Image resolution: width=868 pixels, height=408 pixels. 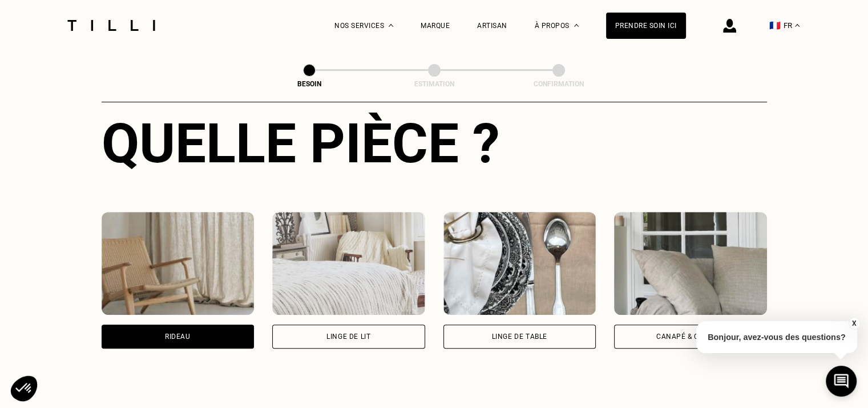 I want to click on button: X, so click(x=854, y=324).